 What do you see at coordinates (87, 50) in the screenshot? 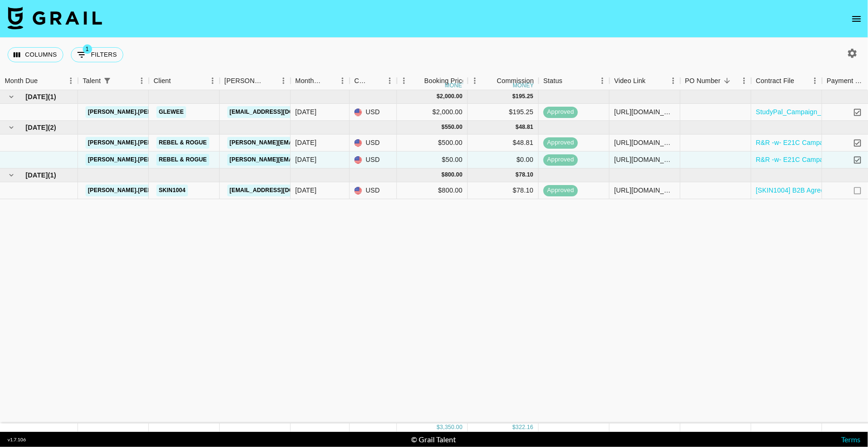
I see `span: 1` at bounding box center [87, 50].